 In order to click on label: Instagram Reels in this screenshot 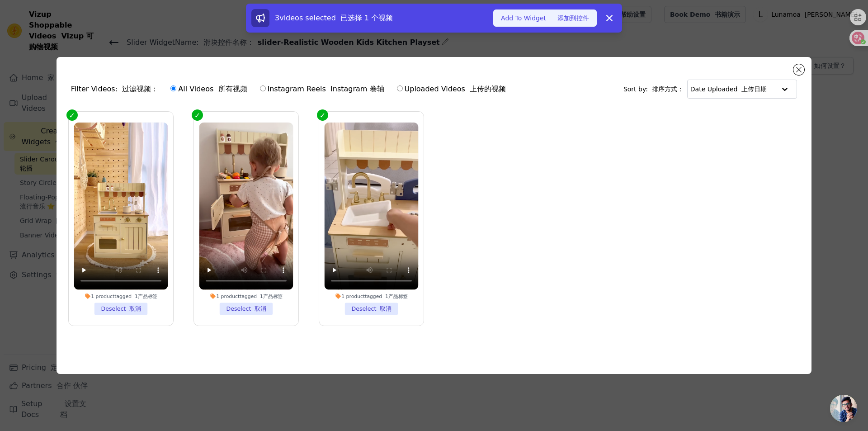, I will do `click(322, 89)`.